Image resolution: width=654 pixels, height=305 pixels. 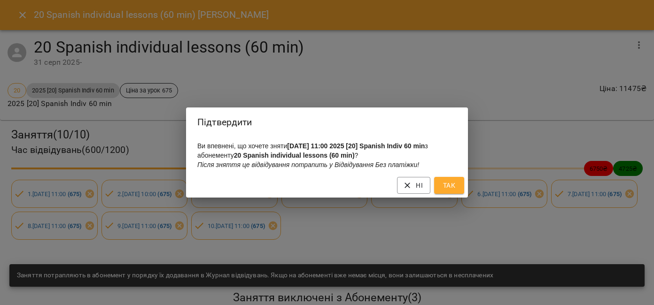 I want to click on span: Так, so click(x=449, y=186).